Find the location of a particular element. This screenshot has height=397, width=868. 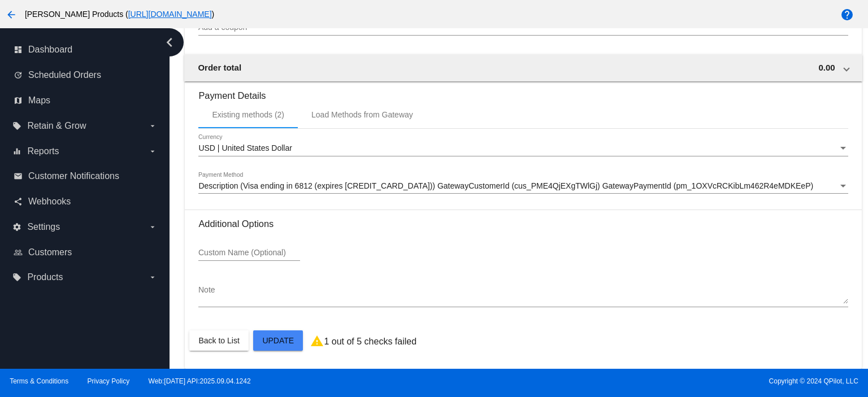

p: 1 out of 5 checks failed is located at coordinates (370, 341).